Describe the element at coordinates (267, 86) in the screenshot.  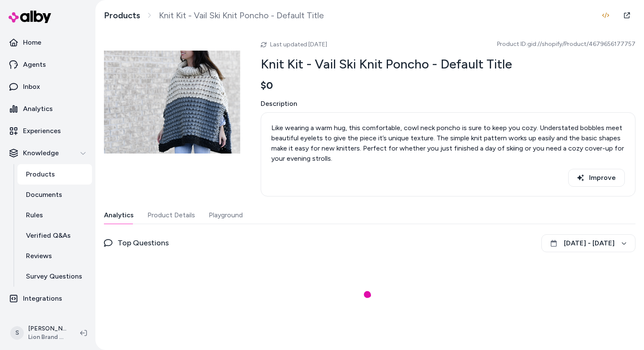
I see `span: $0` at that location.